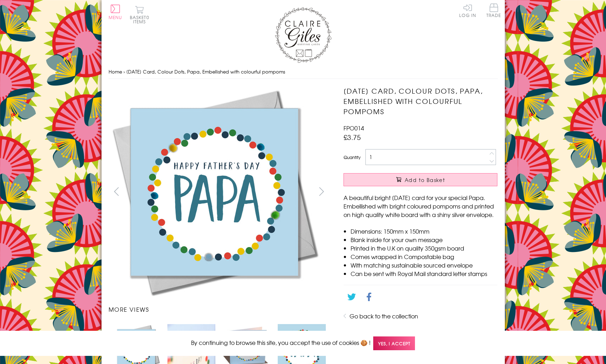  Describe the element at coordinates (424, 239) in the screenshot. I see `li: Blank inside for your own message` at that location.